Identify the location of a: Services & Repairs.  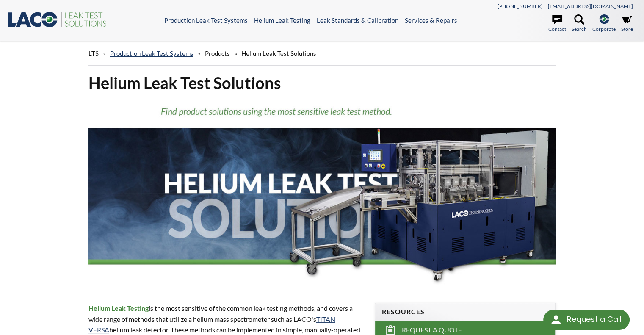
(431, 21).